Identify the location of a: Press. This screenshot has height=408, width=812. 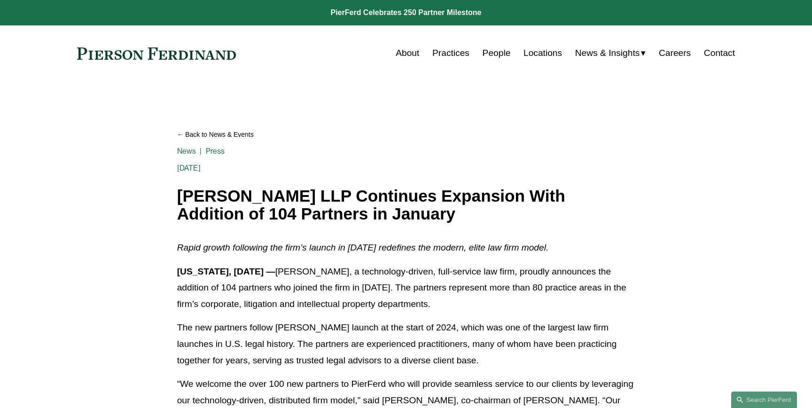
(215, 151).